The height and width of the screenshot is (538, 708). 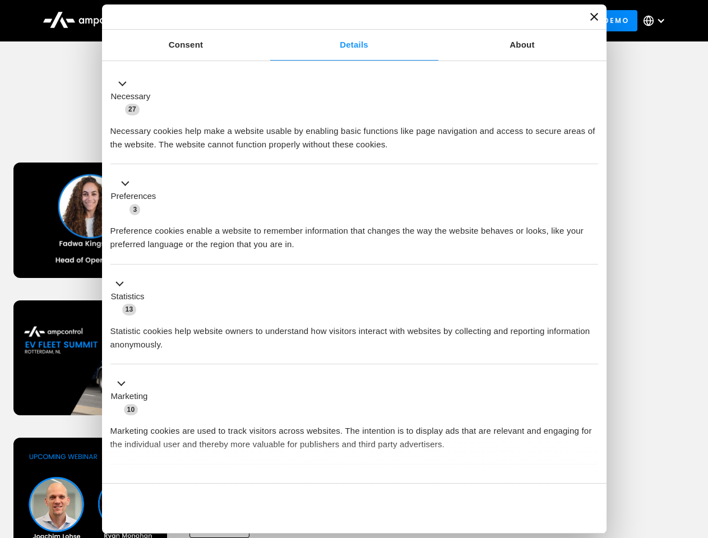 I want to click on div: Statistic cookies help website owners to understand how visitors interact with websites by collec..., so click(x=354, y=333).